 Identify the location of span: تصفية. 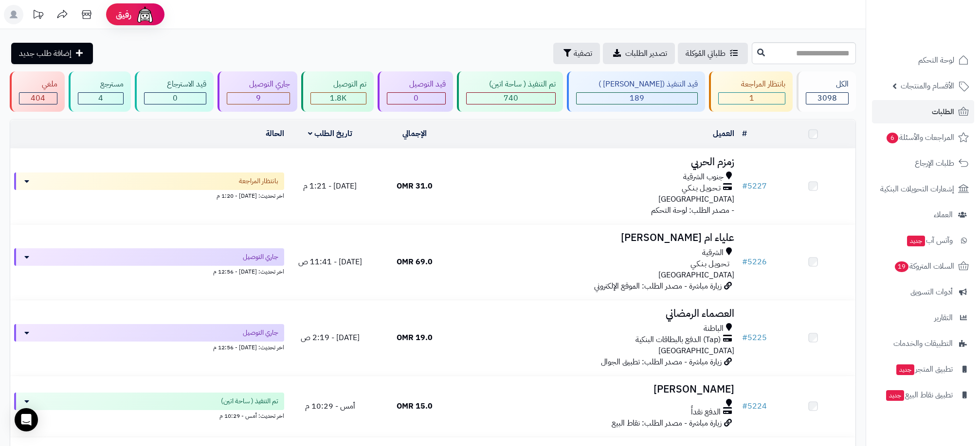
(583, 54).